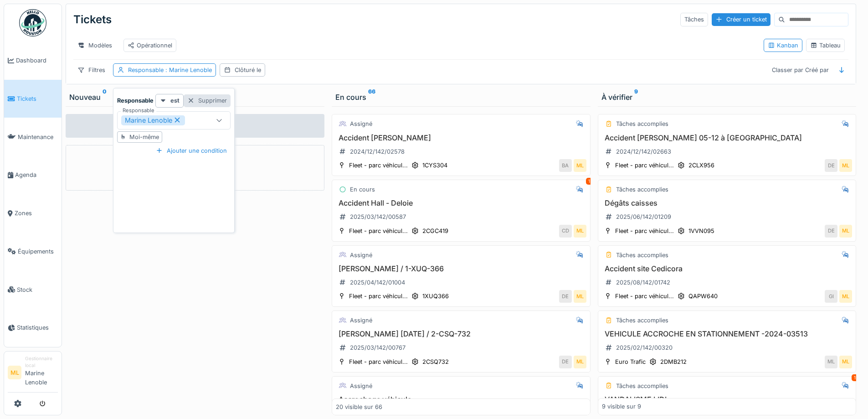 This screenshot has width=868, height=419. I want to click on li: ML, so click(15, 373).